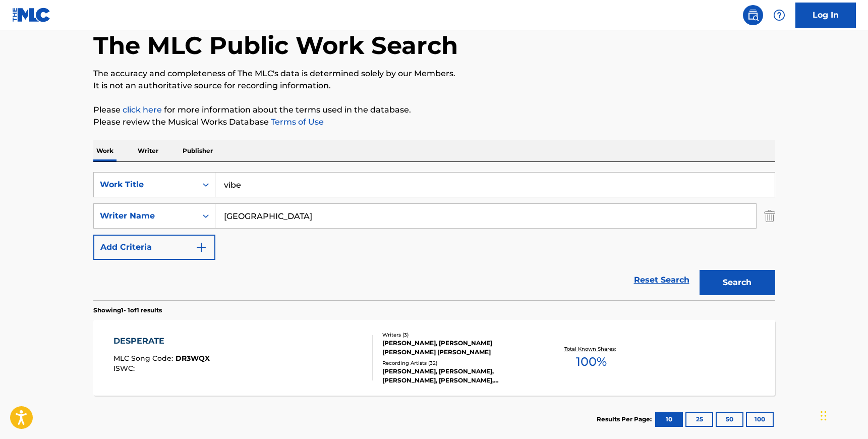 The width and height of the screenshot is (868, 439). Describe the element at coordinates (296, 121) in the screenshot. I see `a: Terms of Use` at that location.